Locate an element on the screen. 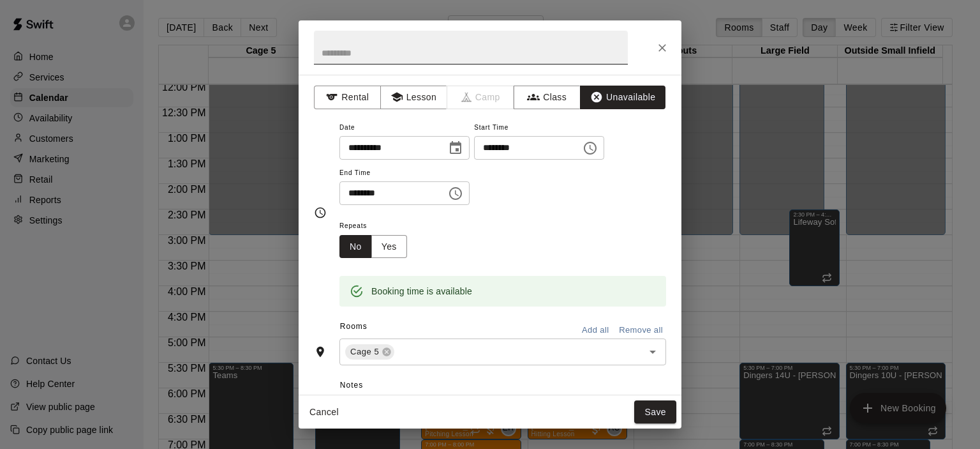  span: Rooms is located at coordinates (354, 326).